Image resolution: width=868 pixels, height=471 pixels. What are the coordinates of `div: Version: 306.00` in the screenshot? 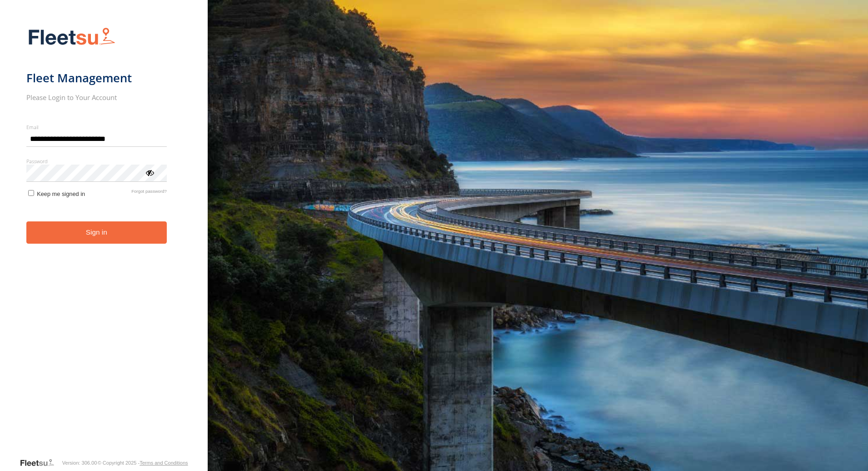 It's located at (79, 463).